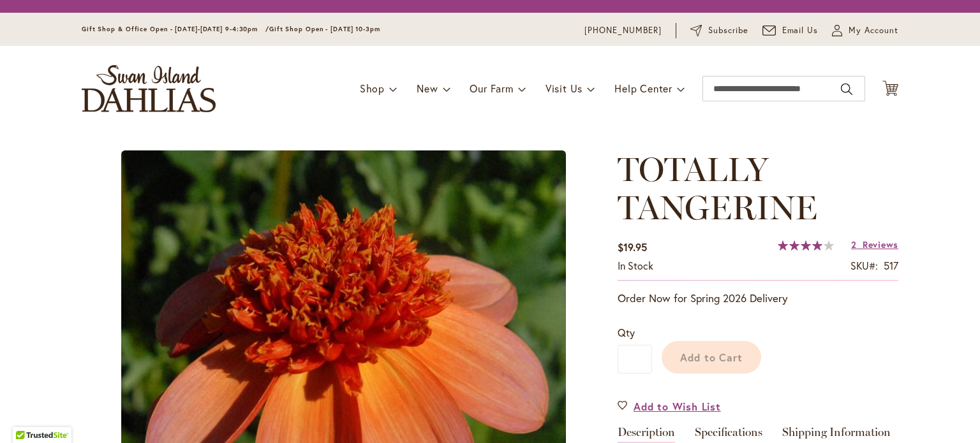 The height and width of the screenshot is (443, 980). Describe the element at coordinates (564, 88) in the screenshot. I see `span: Visit Us` at that location.